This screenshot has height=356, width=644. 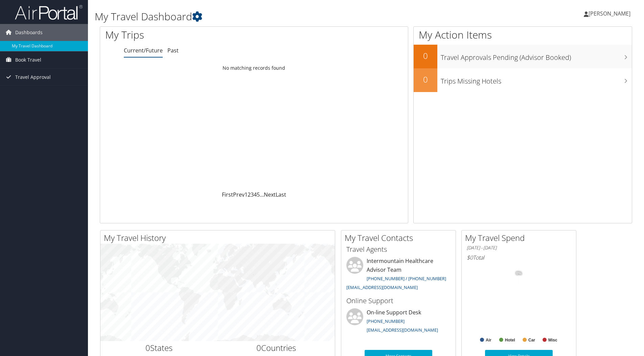 What do you see at coordinates (159, 348) in the screenshot?
I see `h2: States` at bounding box center [159, 348].